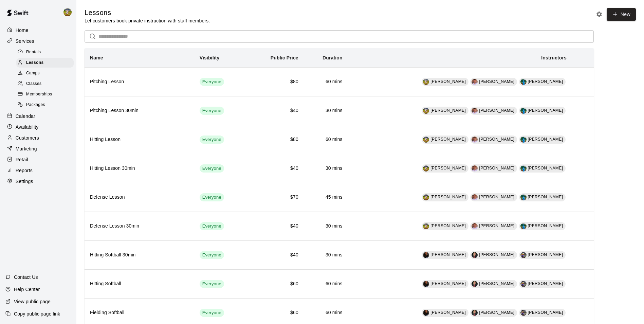  Describe the element at coordinates (326, 313) in the screenshot. I see `h6: 60 mins` at that location.